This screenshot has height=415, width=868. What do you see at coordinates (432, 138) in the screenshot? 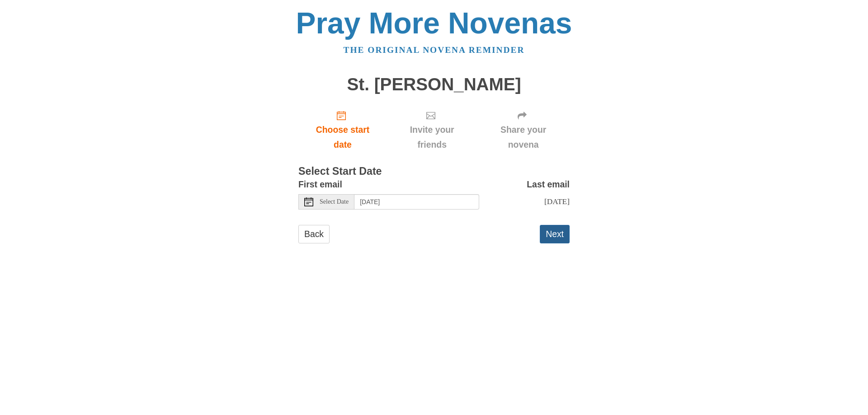
I see `span: Invite your friends` at bounding box center [432, 138].